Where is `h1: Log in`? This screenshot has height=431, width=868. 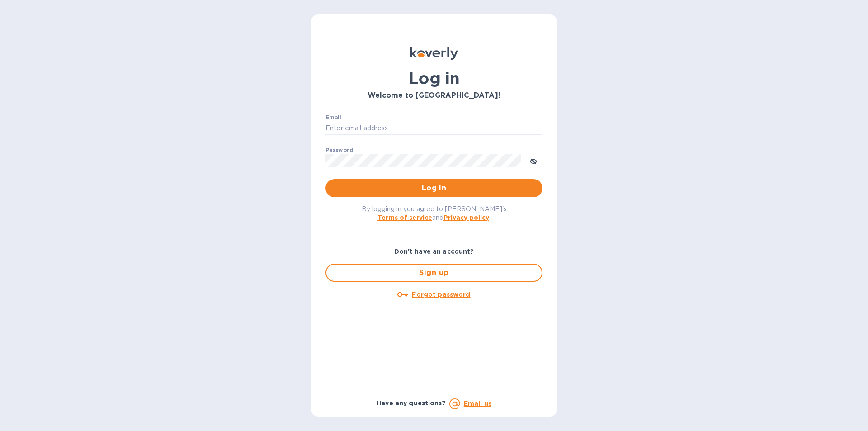 h1: Log in is located at coordinates (434, 78).